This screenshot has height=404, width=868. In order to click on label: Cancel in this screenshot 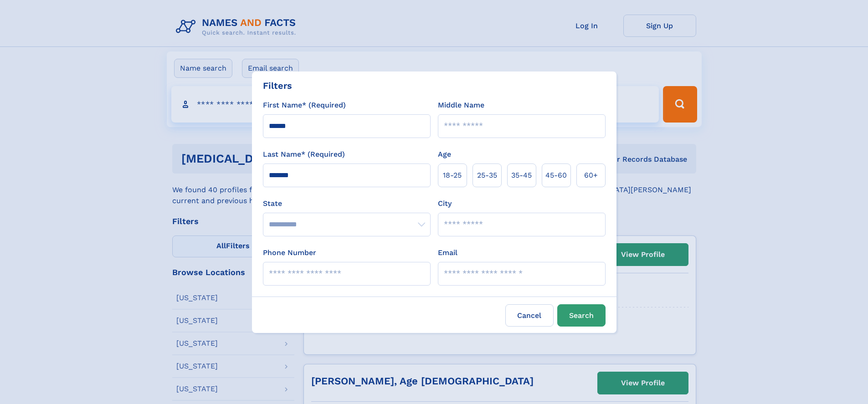, I will do `click(529, 316)`.